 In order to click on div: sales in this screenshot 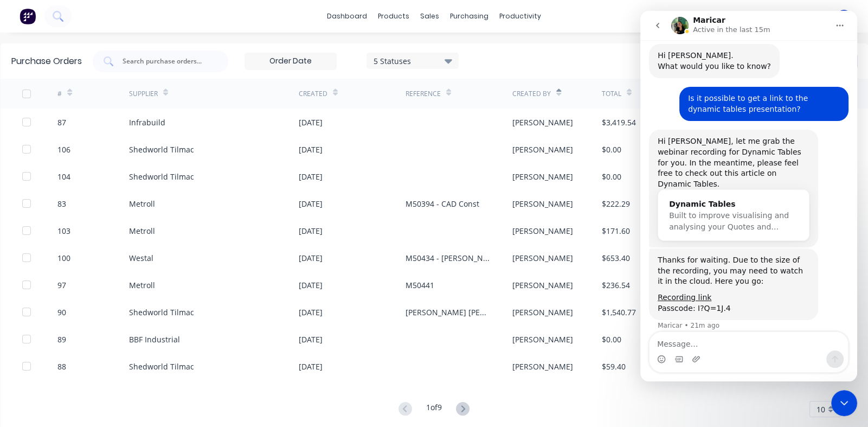, I will do `click(430, 16)`.